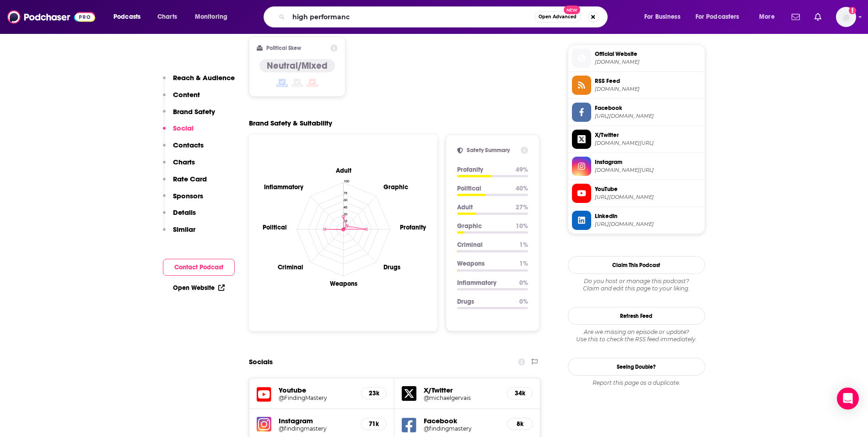  What do you see at coordinates (204, 77) in the screenshot?
I see `p: Reach & Audience` at bounding box center [204, 77].